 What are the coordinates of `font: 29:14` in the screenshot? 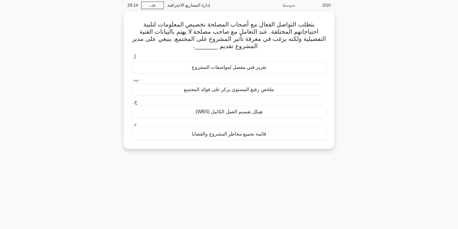 It's located at (133, 5).